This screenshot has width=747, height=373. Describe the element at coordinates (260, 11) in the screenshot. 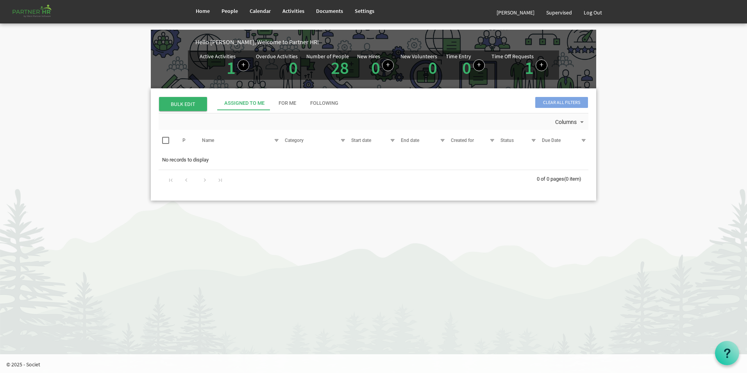

I see `span: Calendar` at that location.